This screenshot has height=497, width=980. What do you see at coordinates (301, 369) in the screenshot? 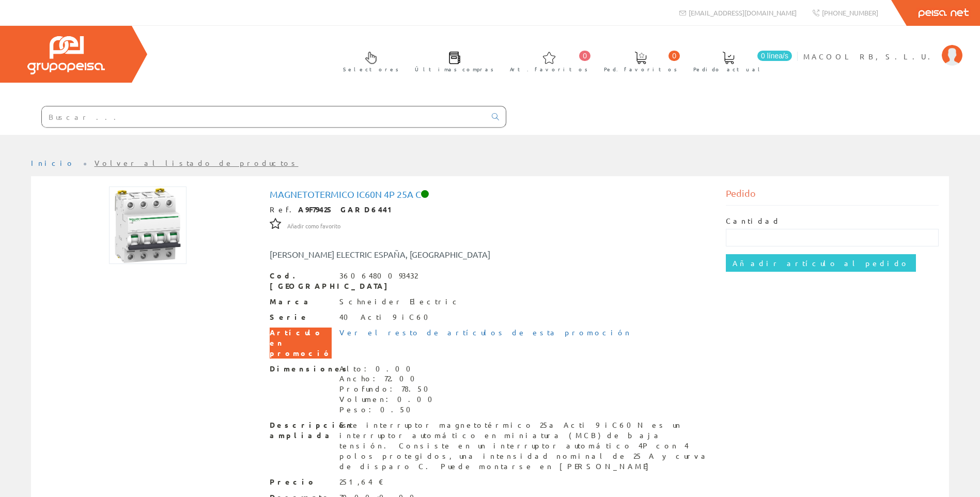
I see `span: Dimensiones` at bounding box center [301, 369].